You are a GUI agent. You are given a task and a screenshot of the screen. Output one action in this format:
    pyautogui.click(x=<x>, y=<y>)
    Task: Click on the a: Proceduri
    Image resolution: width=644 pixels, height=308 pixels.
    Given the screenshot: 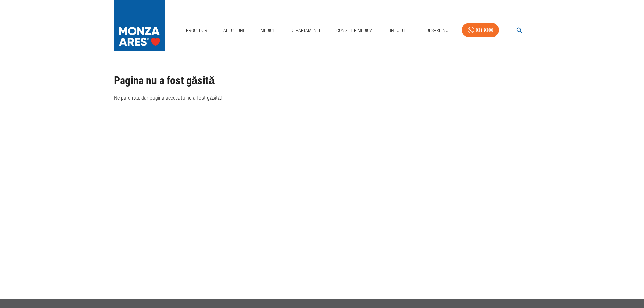 What is the action you would take?
    pyautogui.click(x=197, y=30)
    